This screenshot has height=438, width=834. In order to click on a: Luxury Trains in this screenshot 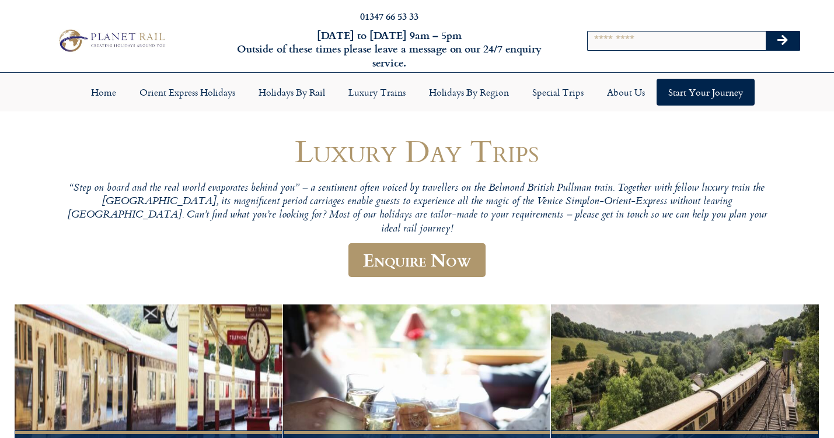, I will do `click(377, 92)`.